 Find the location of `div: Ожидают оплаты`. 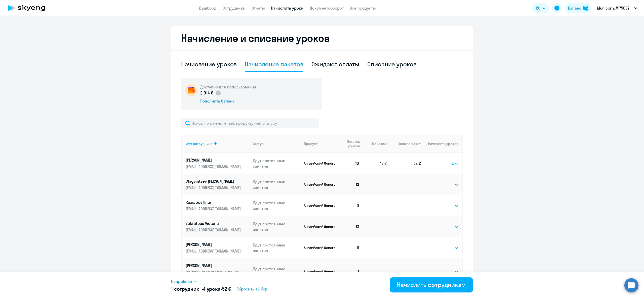

div: Ожидают оплаты is located at coordinates (335, 64).